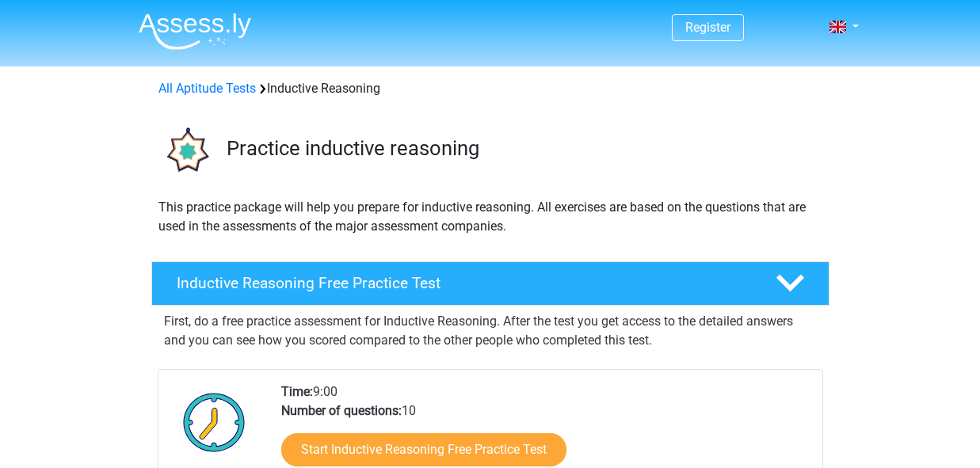  What do you see at coordinates (521, 148) in the screenshot?
I see `h3: Practice inductive reasoning` at bounding box center [521, 148].